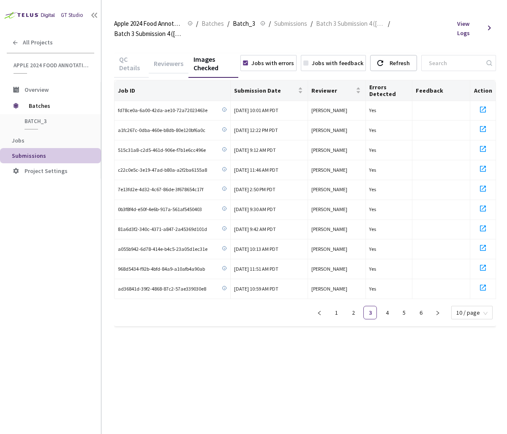 This screenshot has height=434, width=507. I want to click on span: c22c0e5c-3e19-47ad-b80a-a2f2ba6155a8, so click(162, 170).